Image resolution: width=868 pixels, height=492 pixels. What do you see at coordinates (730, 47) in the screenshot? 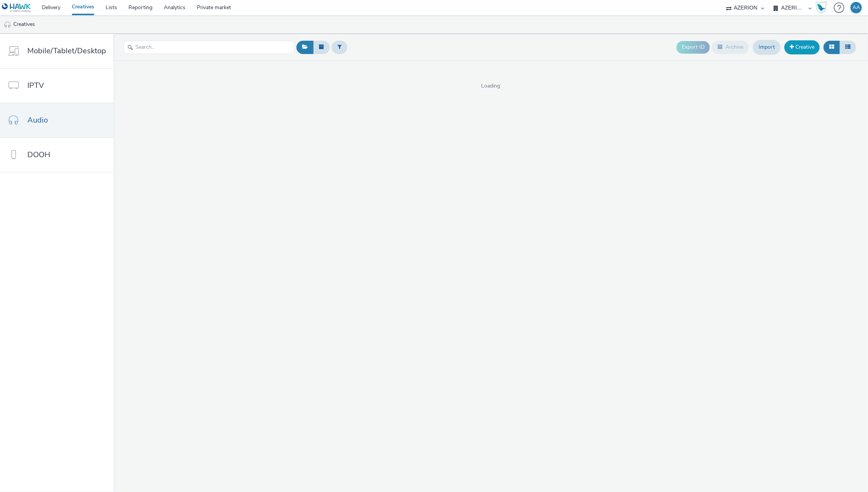
I see `button: Archive` at bounding box center [730, 47].